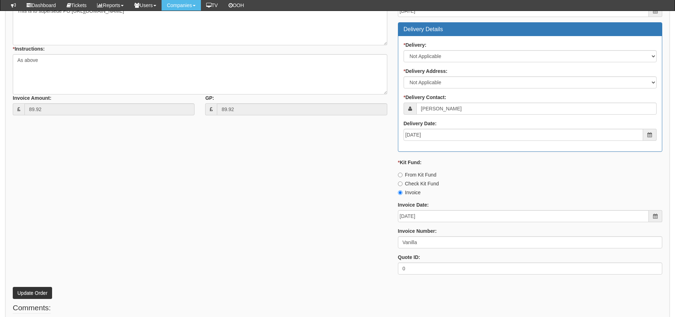  Describe the element at coordinates (425, 97) in the screenshot. I see `label: Delivery Contact:` at that location.